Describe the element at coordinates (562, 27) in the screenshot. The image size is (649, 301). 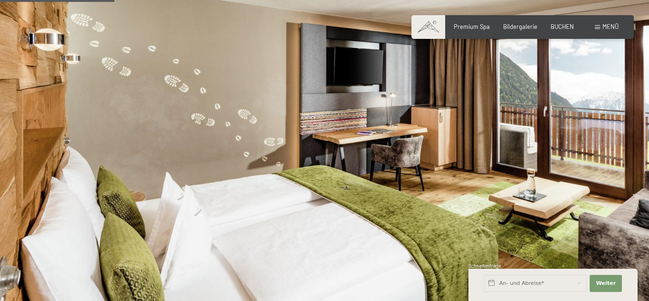
I see `span: BUCHEN` at that location.